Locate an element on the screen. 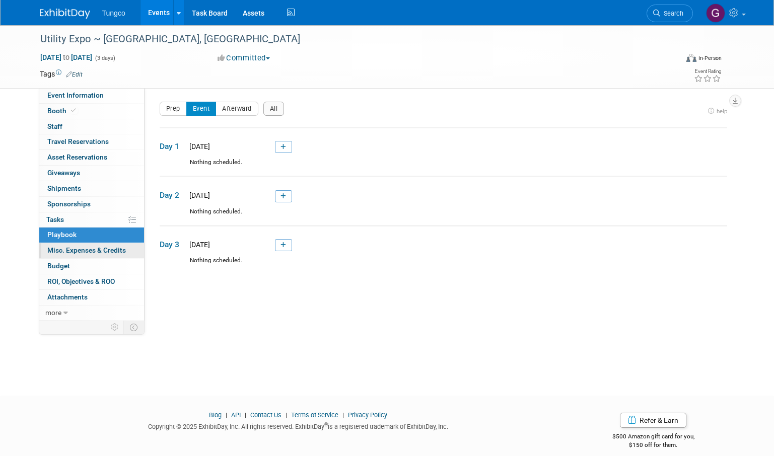 Image resolution: width=774 pixels, height=456 pixels. a: Staff is located at coordinates (92, 127).